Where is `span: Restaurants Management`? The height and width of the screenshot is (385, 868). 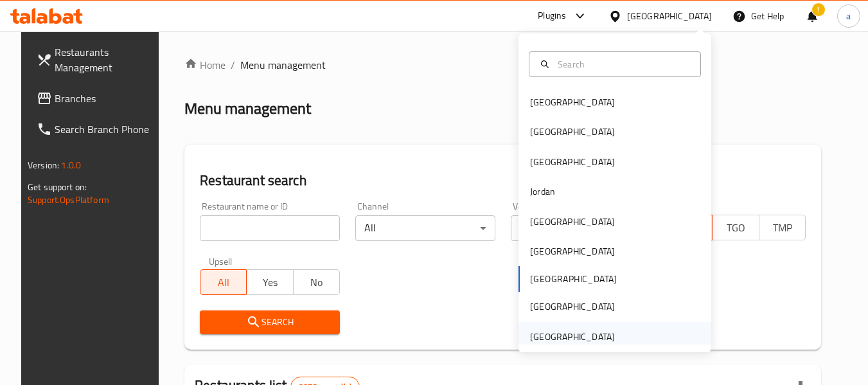 span: Restaurants Management is located at coordinates (105, 60).